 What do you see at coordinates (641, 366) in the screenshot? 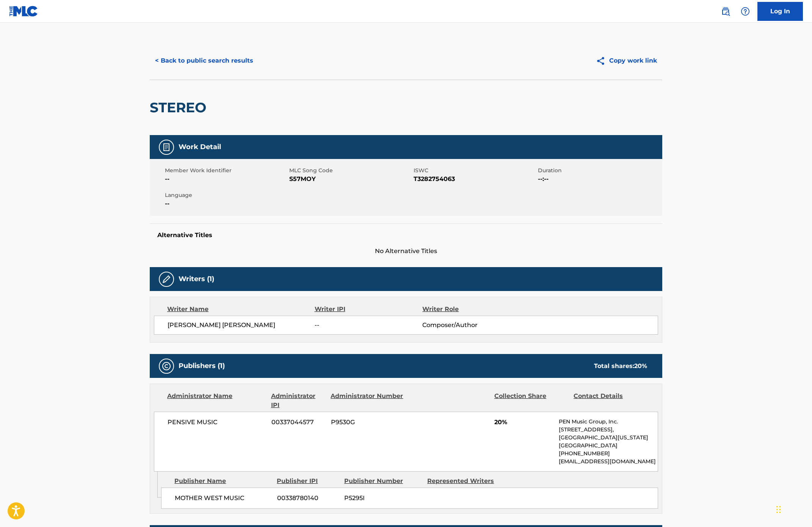
I see `span: 20 %` at bounding box center [641, 366].